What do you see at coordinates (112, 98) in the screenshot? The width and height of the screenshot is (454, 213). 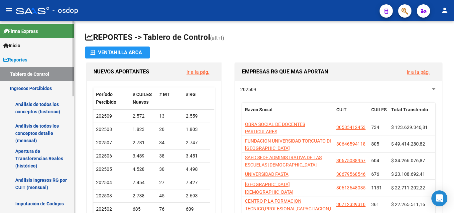 I see `datatable-header-cell: Período Percibido` at bounding box center [112, 98].